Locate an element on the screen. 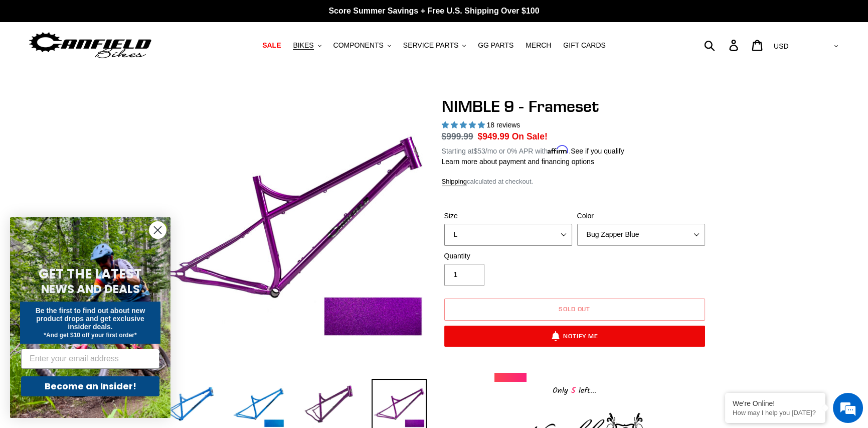  label: Color is located at coordinates (641, 216).